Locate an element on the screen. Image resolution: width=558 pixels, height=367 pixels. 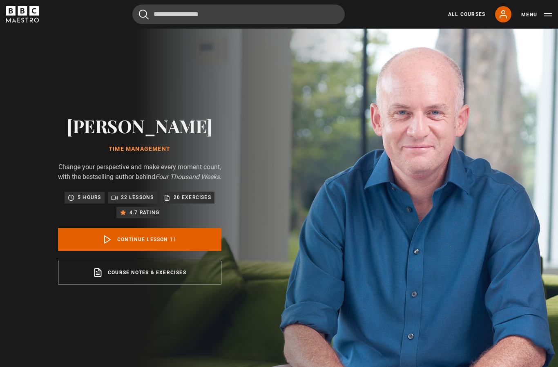
input: Search is located at coordinates (239, 14).